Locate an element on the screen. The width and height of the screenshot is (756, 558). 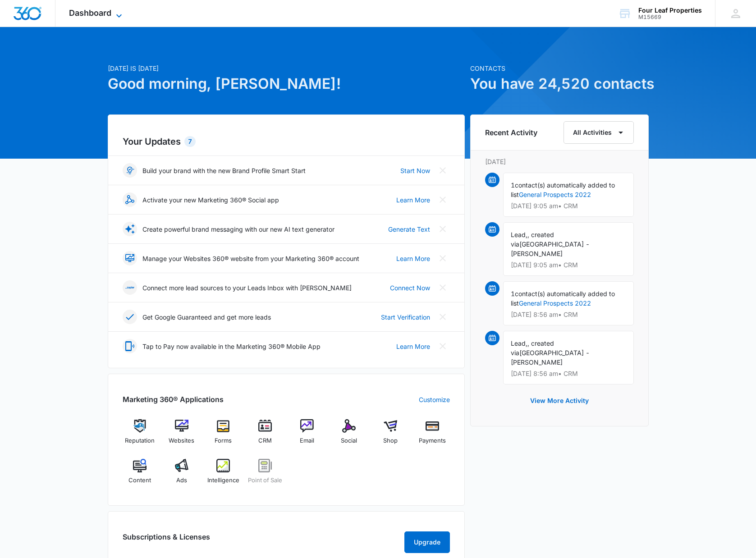
span: Shop is located at coordinates (390, 441).